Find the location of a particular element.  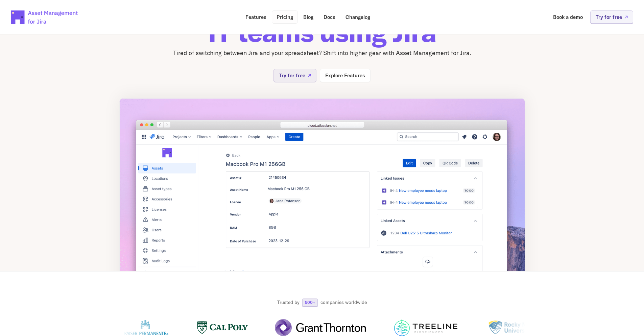

a: Explore Features is located at coordinates (345, 75).